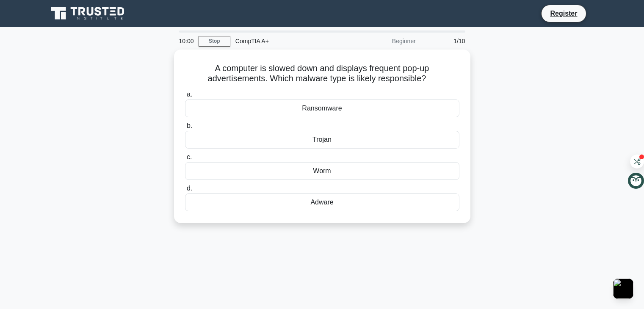 Image resolution: width=644 pixels, height=309 pixels. Describe the element at coordinates (322, 171) in the screenshot. I see `div: Worm` at that location.